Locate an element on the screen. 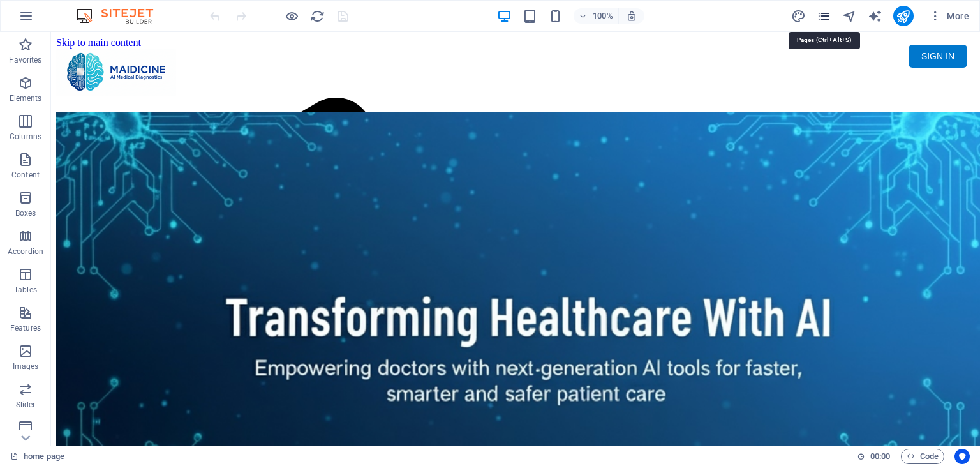  button: pages is located at coordinates (825, 16).